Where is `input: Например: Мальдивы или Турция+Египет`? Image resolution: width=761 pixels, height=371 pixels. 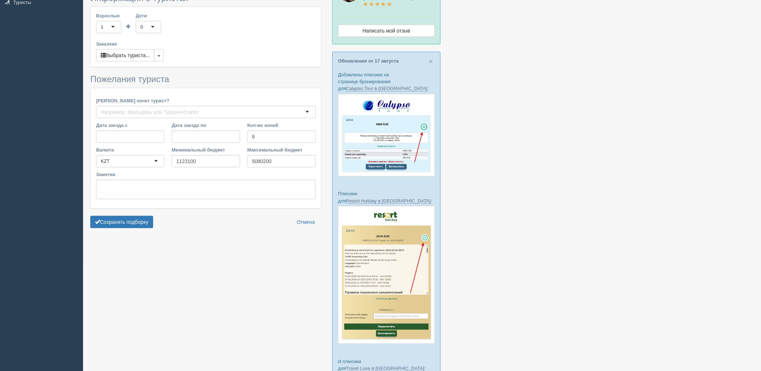
input: Например: Мальдивы или Турция+Египет is located at coordinates (151, 112).